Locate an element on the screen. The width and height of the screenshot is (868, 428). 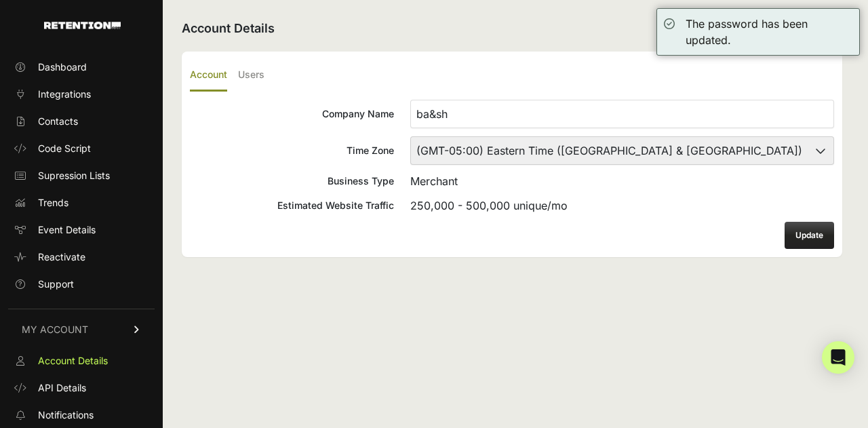
span: Integrations is located at coordinates (65, 94).